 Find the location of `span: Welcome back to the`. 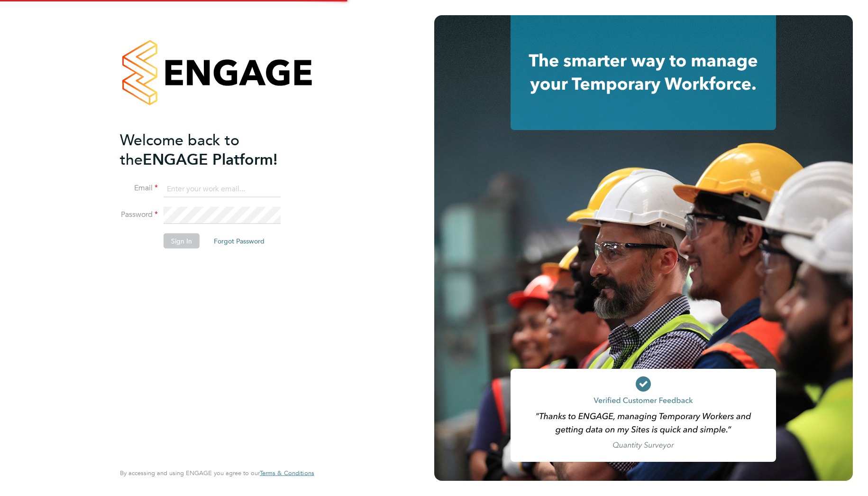

span: Welcome back to the is located at coordinates (180, 150).